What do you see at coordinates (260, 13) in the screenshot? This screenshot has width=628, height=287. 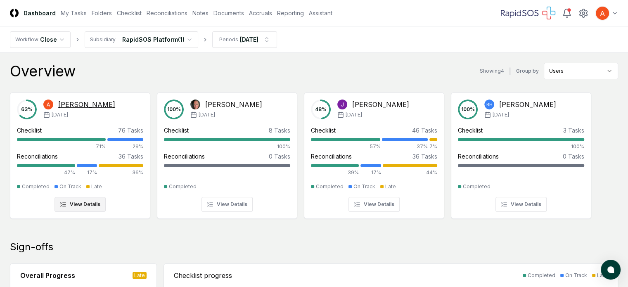 I see `a: Accruals` at bounding box center [260, 13].